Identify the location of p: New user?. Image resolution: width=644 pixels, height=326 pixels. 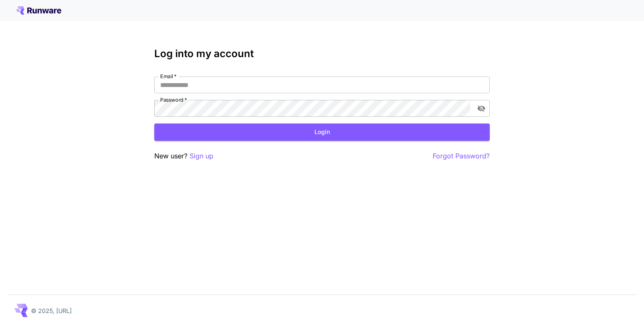
(184, 156).